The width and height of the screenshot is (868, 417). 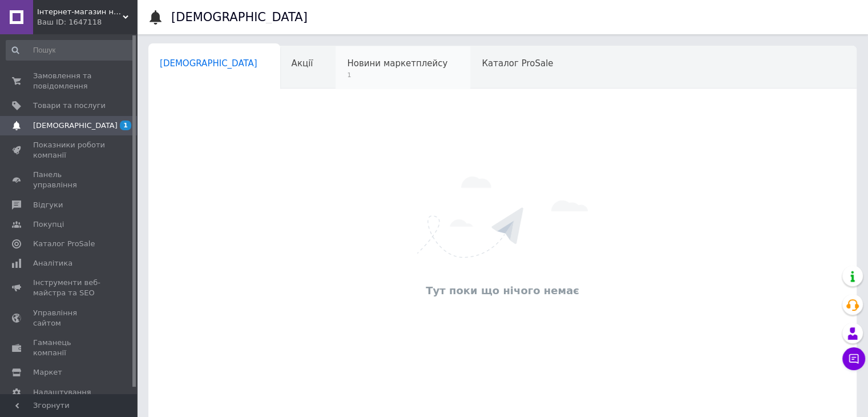 What do you see at coordinates (69, 150) in the screenshot?
I see `span: Показники роботи компанії` at bounding box center [69, 150].